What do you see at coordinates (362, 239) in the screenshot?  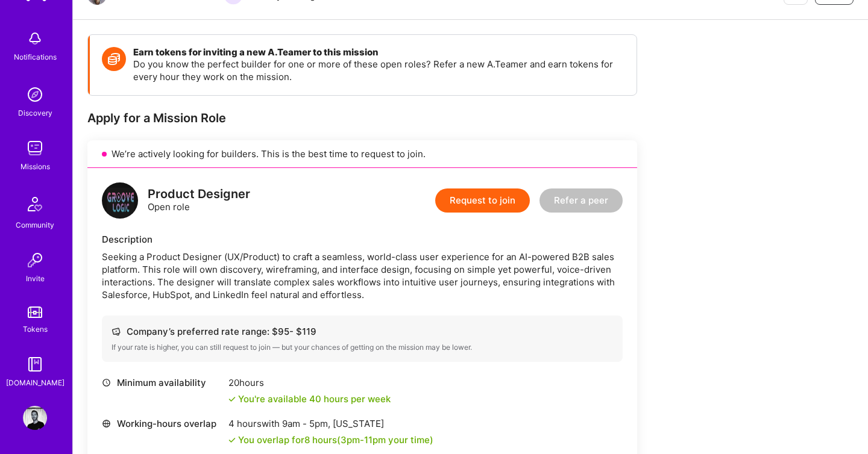 I see `div: Description` at bounding box center [362, 239].